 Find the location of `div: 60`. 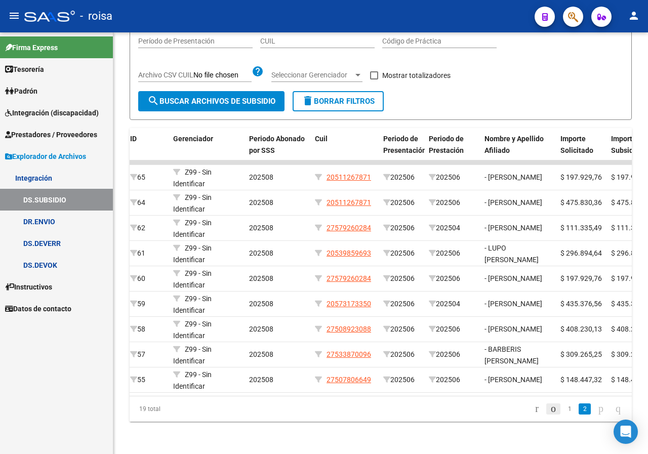

div: 60 is located at coordinates (147, 279).